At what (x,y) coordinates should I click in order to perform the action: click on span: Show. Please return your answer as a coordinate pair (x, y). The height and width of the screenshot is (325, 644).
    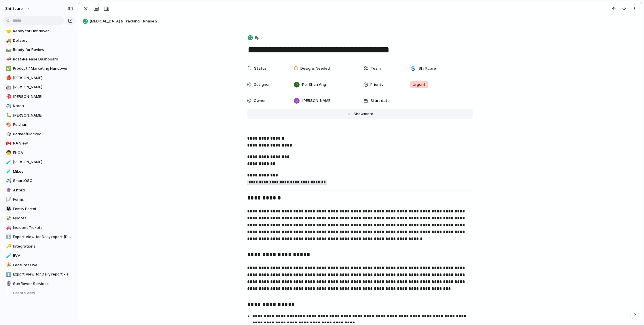
    Looking at the image, I should click on (359, 114).